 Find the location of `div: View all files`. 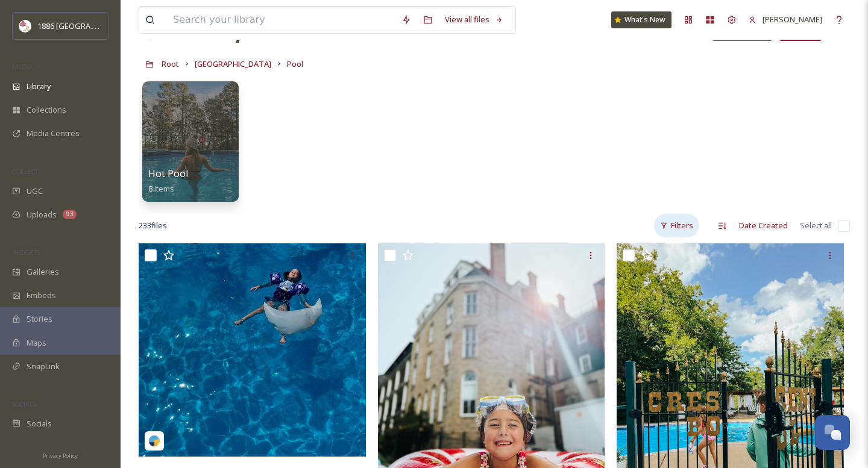

div: View all files is located at coordinates (474, 19).